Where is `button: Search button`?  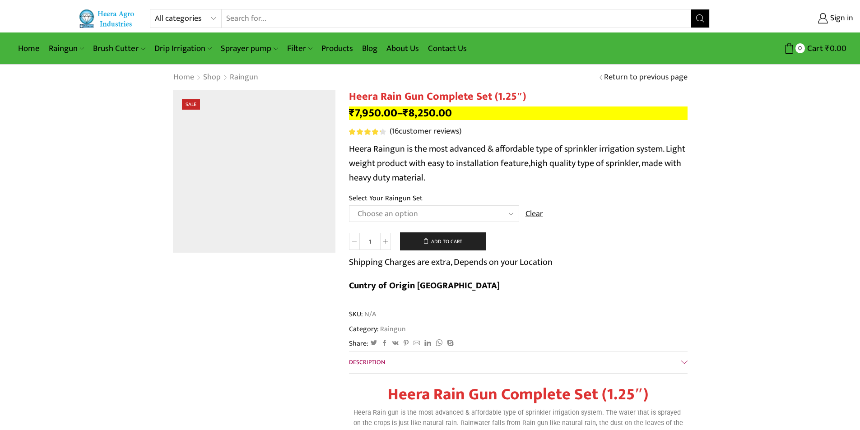 button: Search button is located at coordinates (700, 19).